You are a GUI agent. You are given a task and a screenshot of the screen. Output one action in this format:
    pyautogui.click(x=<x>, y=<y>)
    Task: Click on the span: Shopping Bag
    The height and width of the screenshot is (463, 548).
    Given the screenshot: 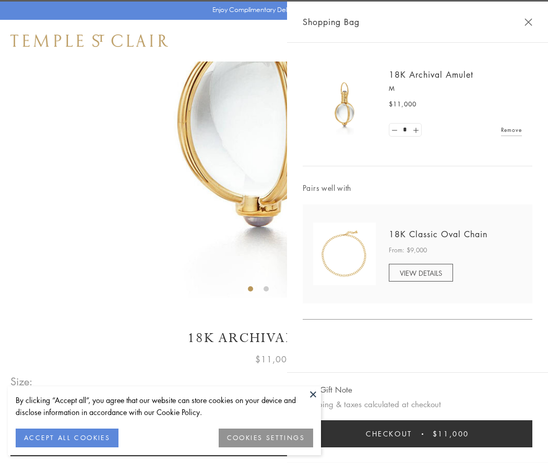 What is the action you would take?
    pyautogui.click(x=331, y=22)
    